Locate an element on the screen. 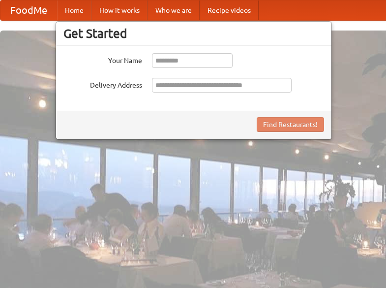 Image resolution: width=386 pixels, height=288 pixels. a: How it works is located at coordinates (120, 10).